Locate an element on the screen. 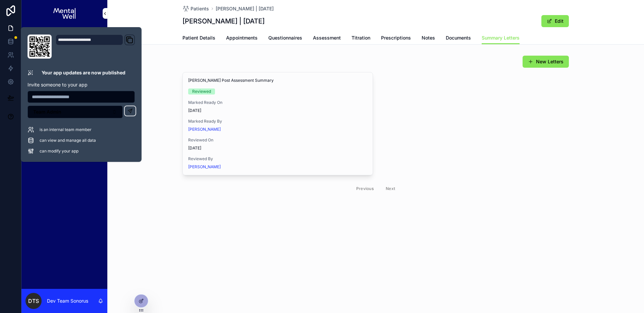  img: App logo is located at coordinates (64, 13).